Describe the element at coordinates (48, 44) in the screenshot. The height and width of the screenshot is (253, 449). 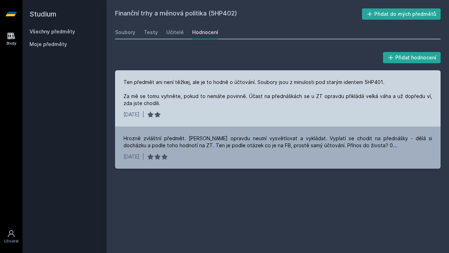
I see `span: Moje předměty` at that location.